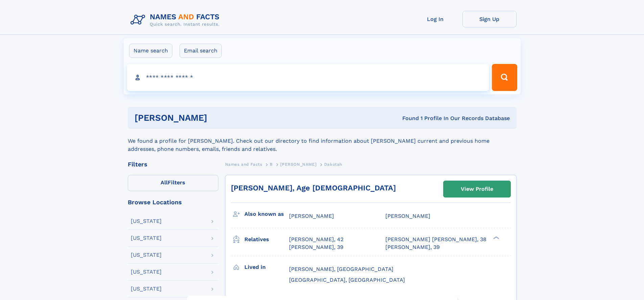 This screenshot has height=300, width=644. I want to click on div: Found 1 Profile In Our Records Database, so click(407, 118).